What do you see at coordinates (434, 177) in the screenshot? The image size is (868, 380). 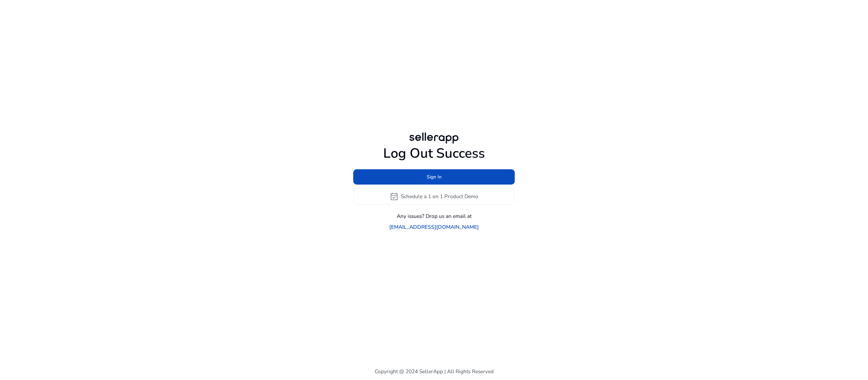 I see `span: Sign In` at bounding box center [434, 177].